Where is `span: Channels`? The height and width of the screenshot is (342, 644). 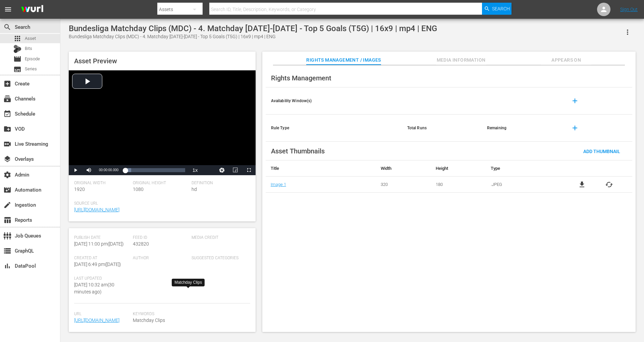
span: Channels is located at coordinates (8, 99).